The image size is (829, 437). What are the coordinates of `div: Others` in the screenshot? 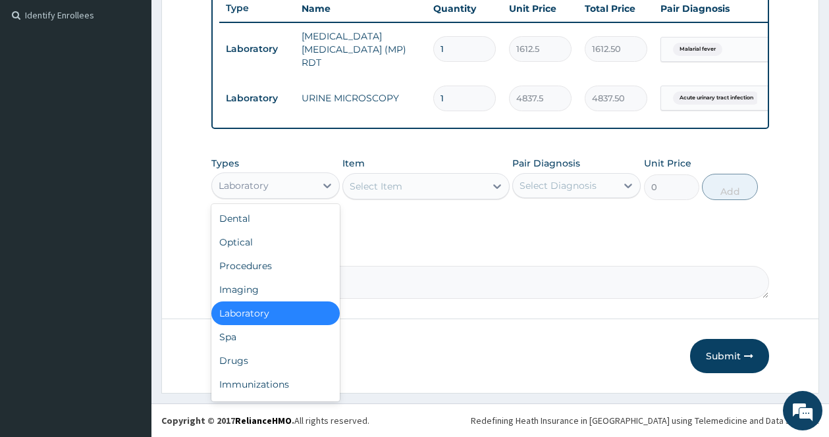 It's located at (275, 408).